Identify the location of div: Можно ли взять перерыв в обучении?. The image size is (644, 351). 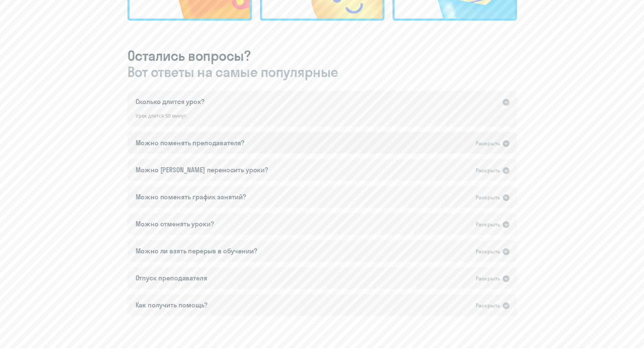
(196, 251).